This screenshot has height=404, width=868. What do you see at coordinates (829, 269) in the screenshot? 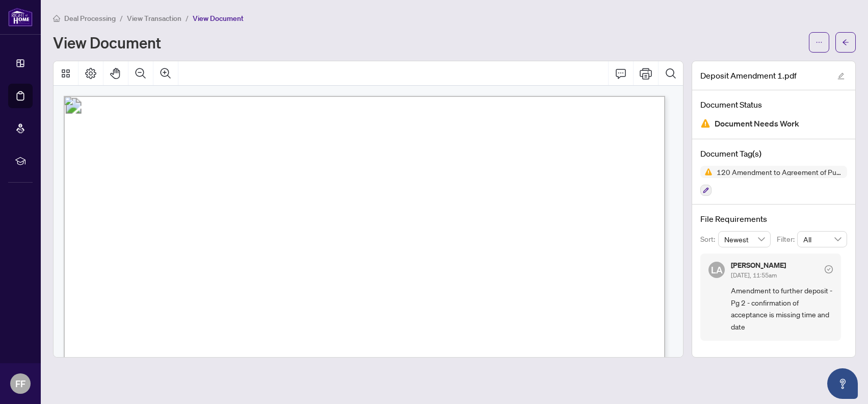
I see `span: check-circle` at bounding box center [829, 269].